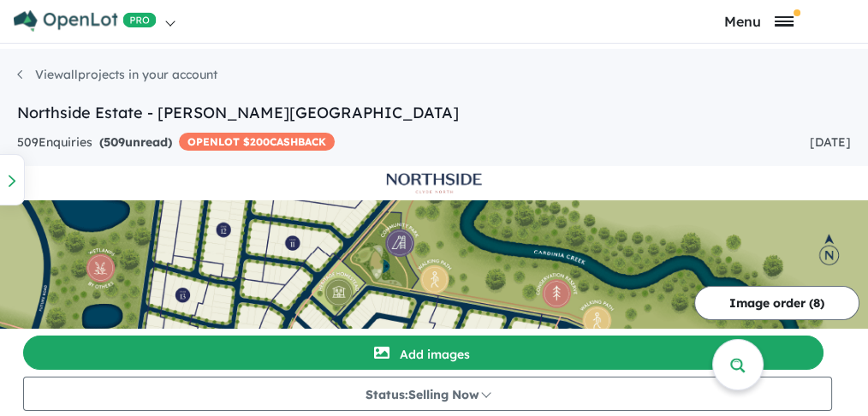 The height and width of the screenshot is (416, 868). I want to click on div: 509 Enquir ies, so click(176, 143).